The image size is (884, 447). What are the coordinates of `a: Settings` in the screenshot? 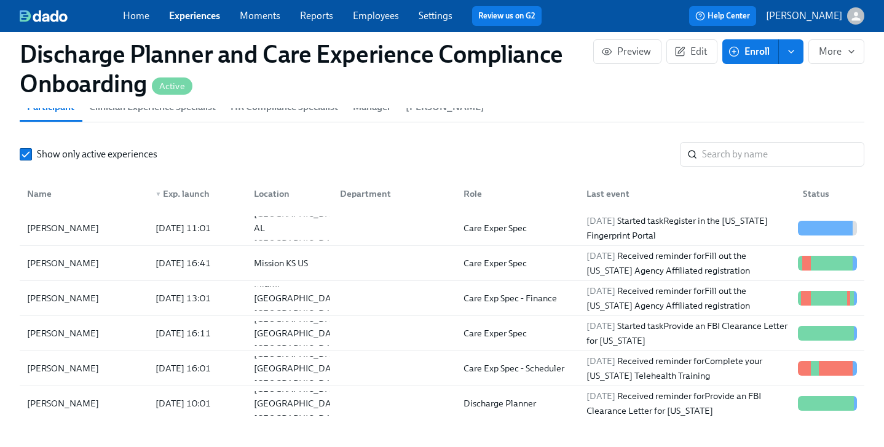 It's located at (435, 15).